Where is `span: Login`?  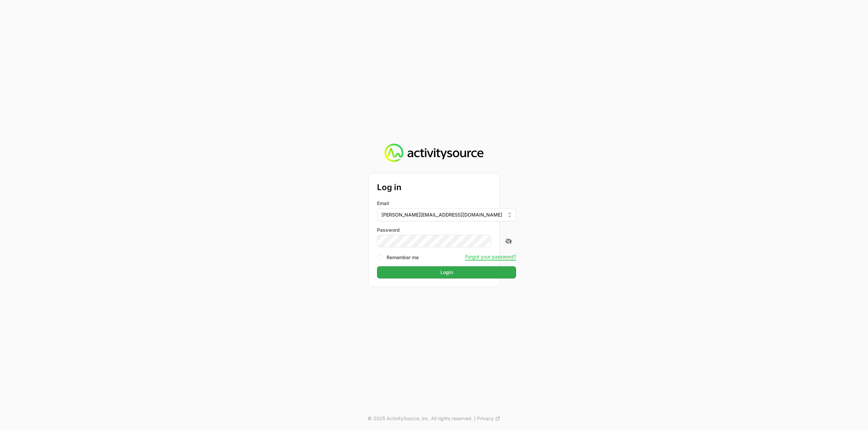 span: Login is located at coordinates (447, 273).